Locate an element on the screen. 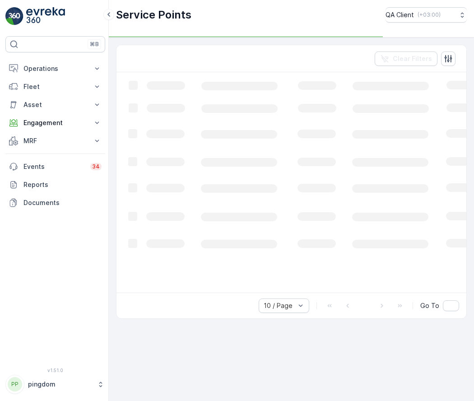 Image resolution: width=474 pixels, height=401 pixels. button: MRF is located at coordinates (55, 141).